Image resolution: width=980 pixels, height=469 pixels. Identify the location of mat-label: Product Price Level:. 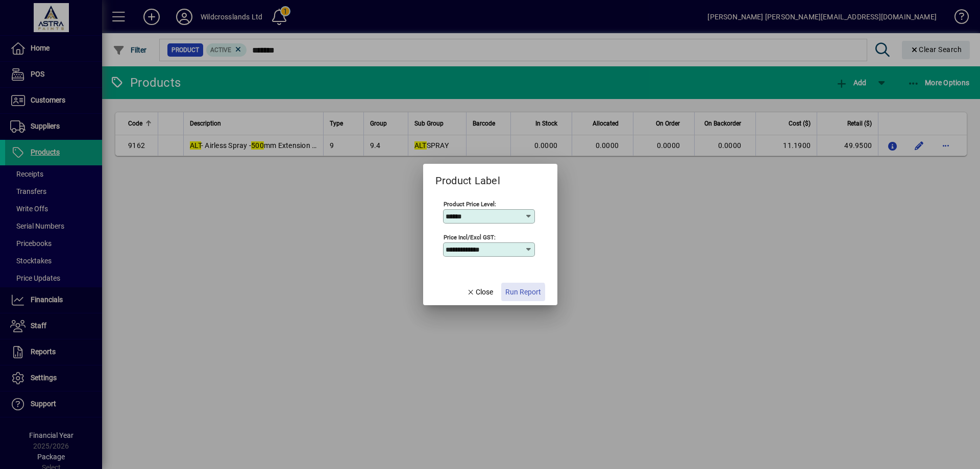
(470, 204).